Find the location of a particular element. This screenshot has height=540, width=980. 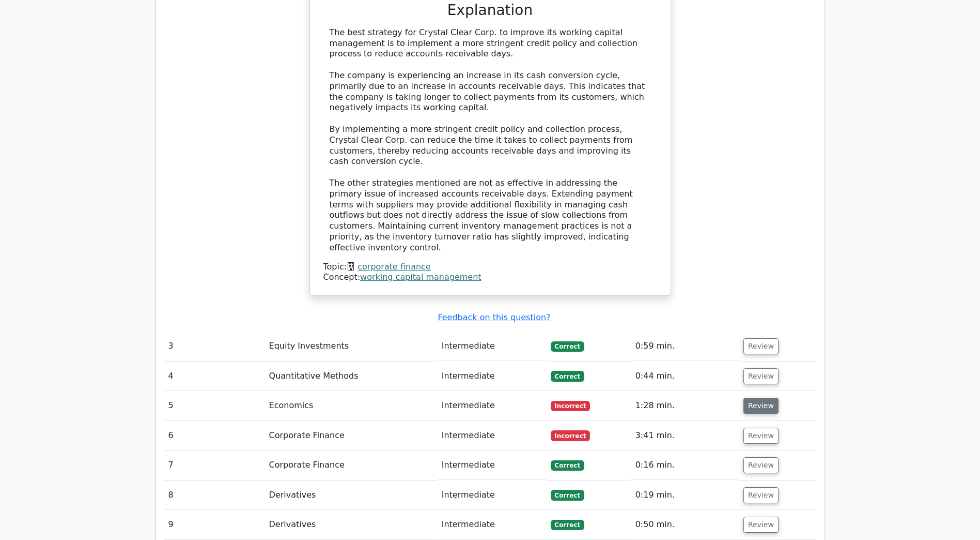

td: 5 is located at coordinates (214, 406).